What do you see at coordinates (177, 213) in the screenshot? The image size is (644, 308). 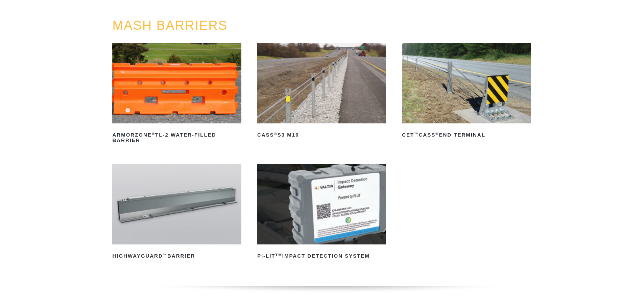 I see `a: HighwayGuard™Barrier` at bounding box center [177, 213].